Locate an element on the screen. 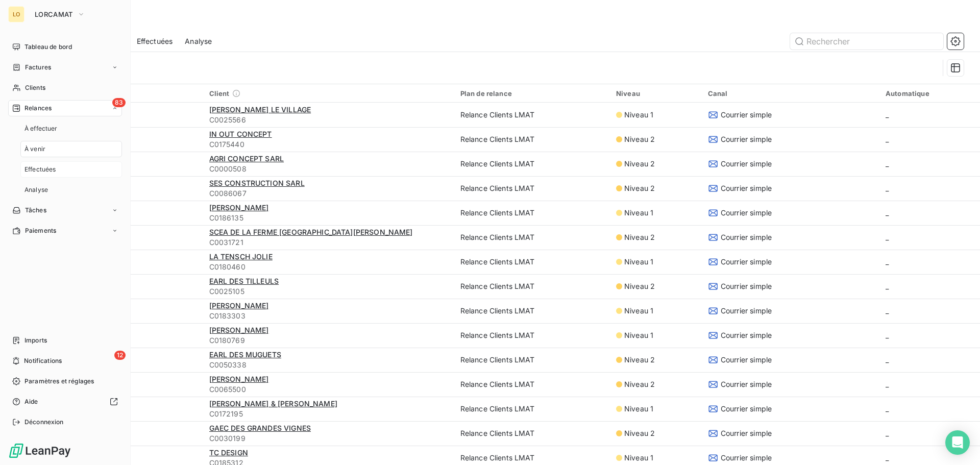 This screenshot has height=465, width=980. span: SES CONSTRUCTION SARL is located at coordinates (257, 183).